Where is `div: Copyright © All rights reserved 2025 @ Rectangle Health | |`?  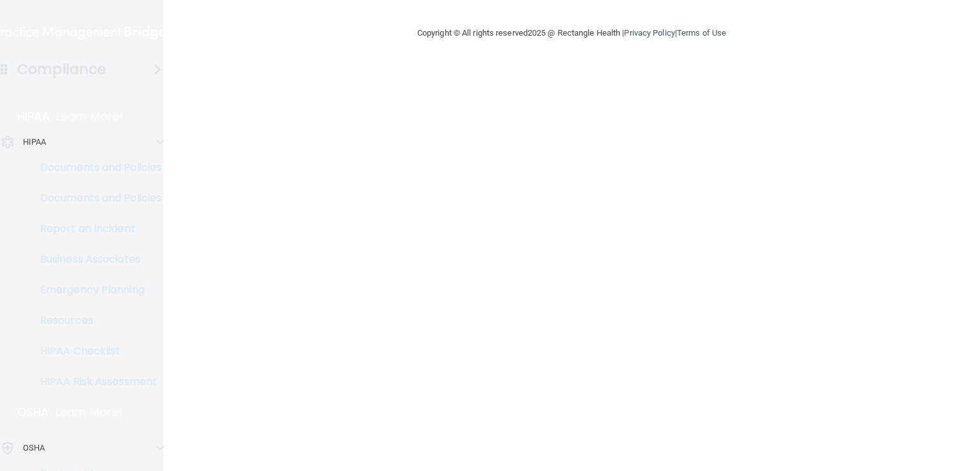 div: Copyright © All rights reserved 2025 @ Rectangle Health | | is located at coordinates (572, 33).